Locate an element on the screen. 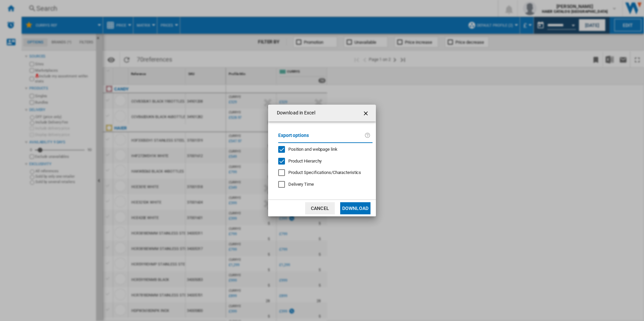 The height and width of the screenshot is (321, 644). span: Product Specifications/Characteristics is located at coordinates (324, 172).